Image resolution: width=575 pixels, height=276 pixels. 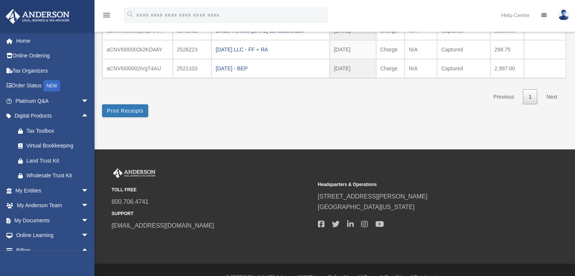 I want to click on div: Wholesale Trust Kit, so click(x=59, y=176).